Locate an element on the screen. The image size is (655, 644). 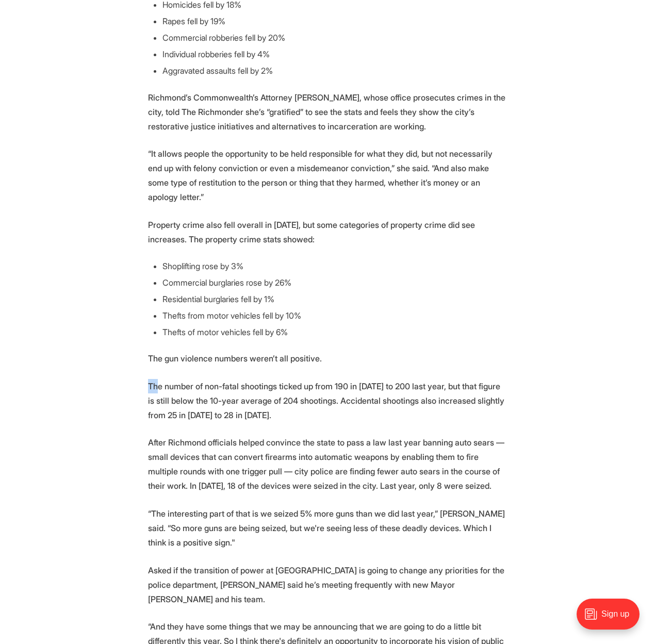
li: Individual robberies fell by 4% is located at coordinates (335, 54).